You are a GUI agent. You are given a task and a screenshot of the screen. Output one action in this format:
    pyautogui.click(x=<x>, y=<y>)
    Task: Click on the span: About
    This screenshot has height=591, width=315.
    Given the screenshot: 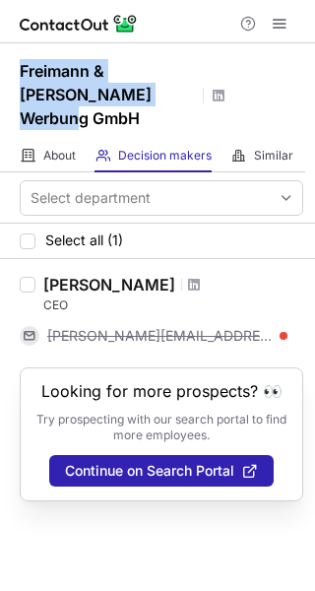 What is the action you would take?
    pyautogui.click(x=59, y=156)
    